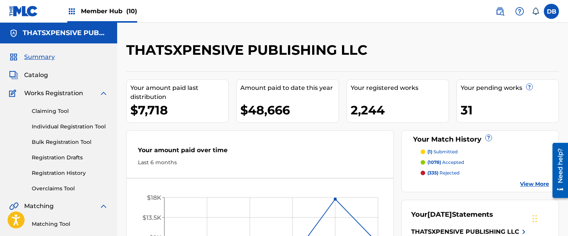 This screenshot has height=236, width=568. I want to click on tspan: $13.5K, so click(152, 218).